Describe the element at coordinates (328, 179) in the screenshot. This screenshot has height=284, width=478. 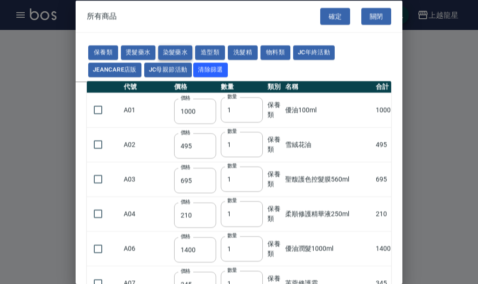
I see `td: 聖馥護色控髮膜560ml` at that location.